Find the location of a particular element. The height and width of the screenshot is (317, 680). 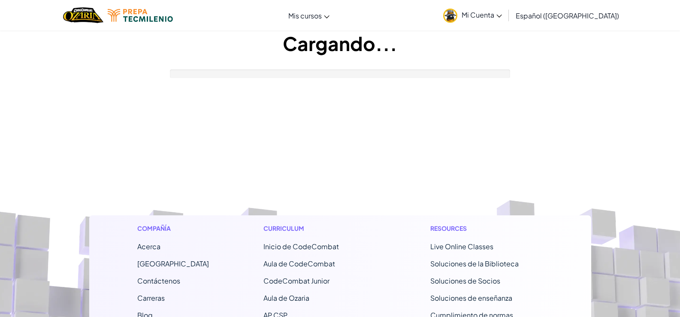

a: Live Online Classes is located at coordinates (462, 246).